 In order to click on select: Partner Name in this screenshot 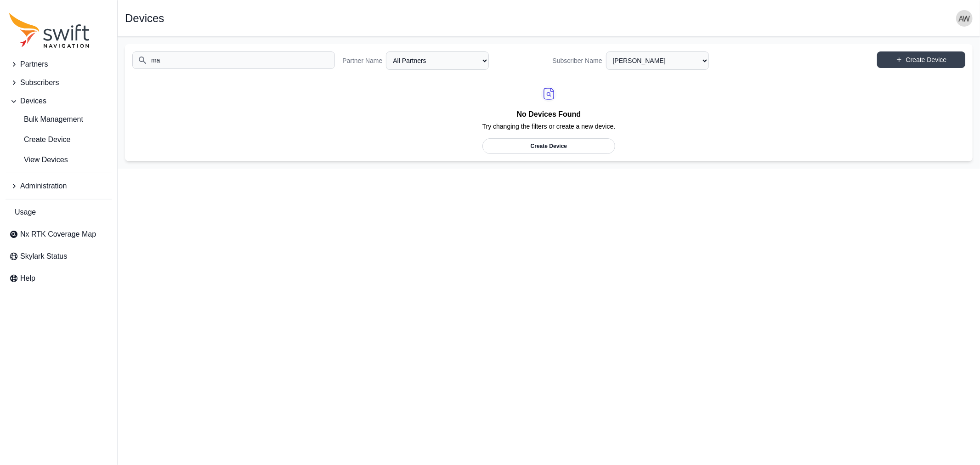, I will do `click(438, 61)`.